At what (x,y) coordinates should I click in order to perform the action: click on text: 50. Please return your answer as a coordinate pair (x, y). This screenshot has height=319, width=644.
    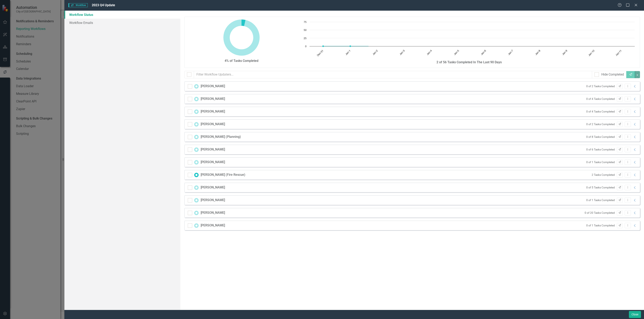
    Looking at the image, I should click on (305, 30).